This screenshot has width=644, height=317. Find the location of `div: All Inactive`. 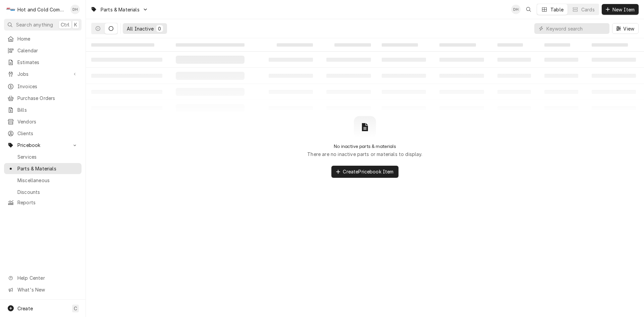

div: All Inactive is located at coordinates (140, 28).